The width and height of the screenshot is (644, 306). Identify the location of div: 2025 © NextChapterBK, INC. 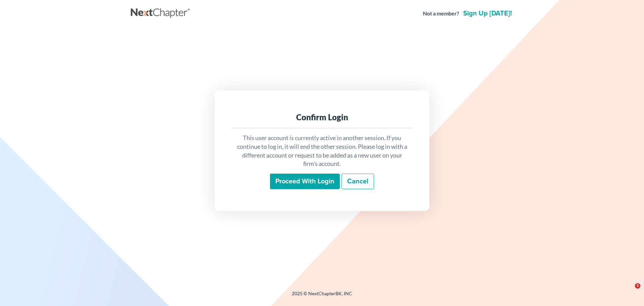
(322, 296).